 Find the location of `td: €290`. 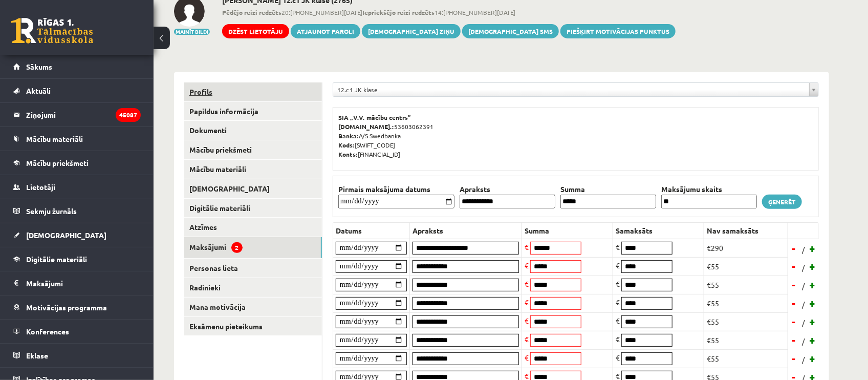

td: €290 is located at coordinates (746, 248).